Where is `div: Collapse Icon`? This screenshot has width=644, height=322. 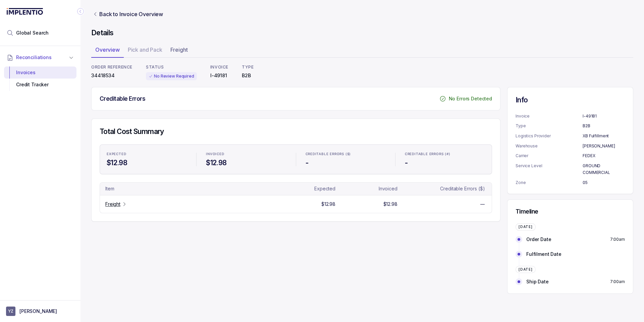
div: Collapse Icon is located at coordinates (80, 11).